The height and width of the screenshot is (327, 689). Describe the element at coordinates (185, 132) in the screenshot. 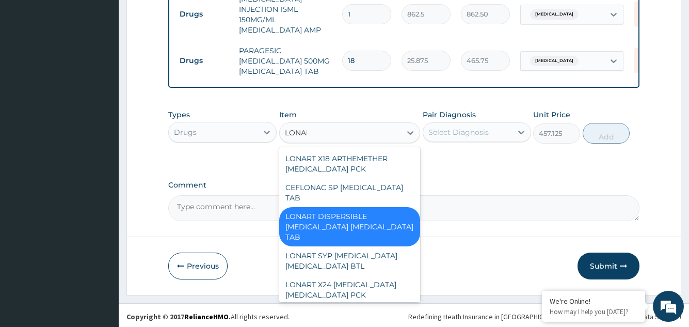

I see `div: Drugs` at that location.